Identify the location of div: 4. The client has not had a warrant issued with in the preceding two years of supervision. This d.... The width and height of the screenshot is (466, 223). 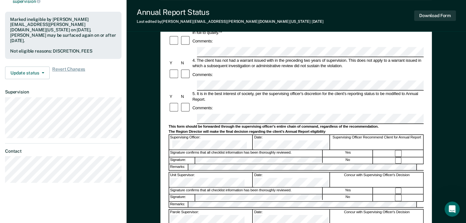
(308, 63).